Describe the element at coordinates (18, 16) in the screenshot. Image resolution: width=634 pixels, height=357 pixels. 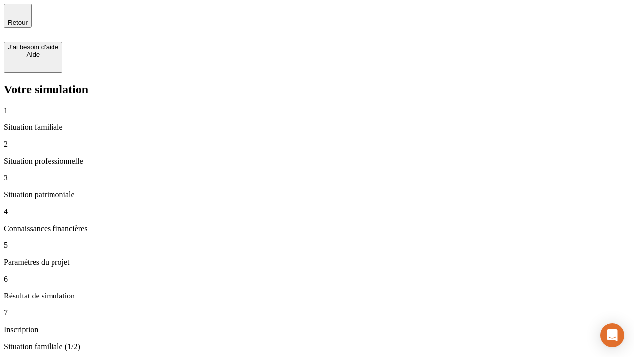
I see `button: Retour` at that location.